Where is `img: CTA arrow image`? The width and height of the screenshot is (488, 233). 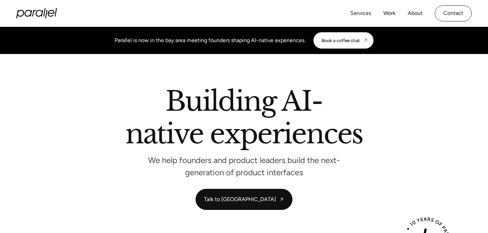
img: CTA arrow image is located at coordinates (365, 40).